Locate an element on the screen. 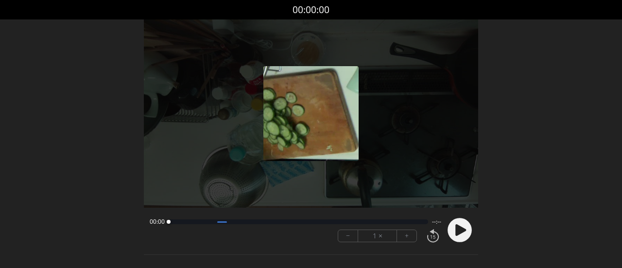 Image resolution: width=622 pixels, height=268 pixels. img: Poster Image is located at coordinates (311, 113).